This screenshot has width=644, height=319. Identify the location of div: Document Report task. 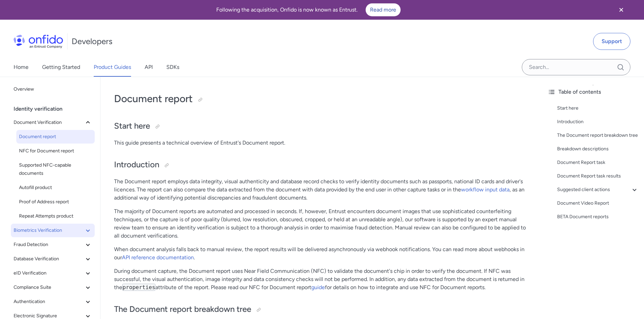
(598, 163).